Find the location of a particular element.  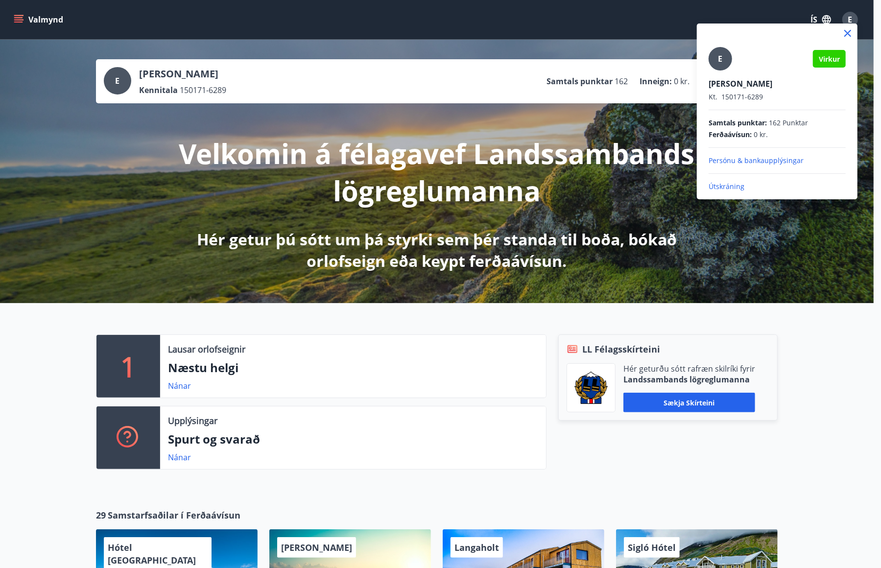

p: Útskráning is located at coordinates (777, 187).